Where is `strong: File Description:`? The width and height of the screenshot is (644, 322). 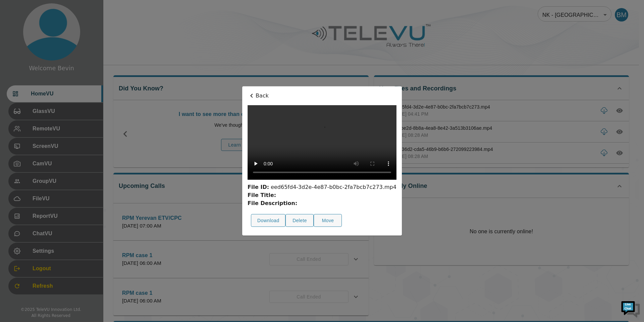
strong: File Description: is located at coordinates (272, 203).